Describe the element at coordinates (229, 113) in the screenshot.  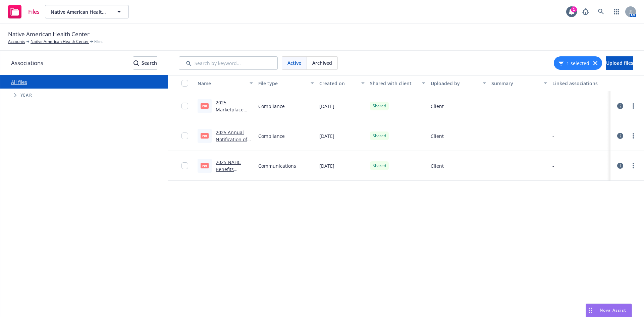
I see `a: 2025 Marketplace Notice NAHC.pdf` at that location.